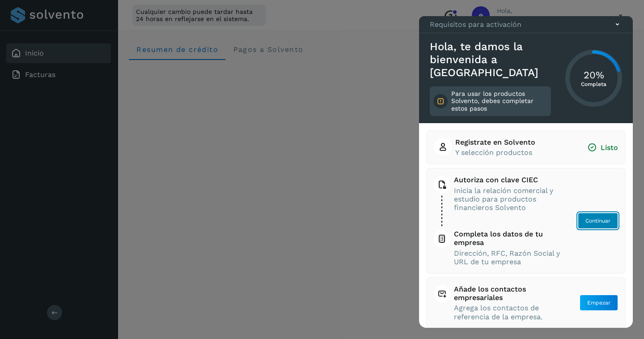  Describe the element at coordinates (526, 147) in the screenshot. I see `button: Registrate en SolventoY selección productosListo` at that location.